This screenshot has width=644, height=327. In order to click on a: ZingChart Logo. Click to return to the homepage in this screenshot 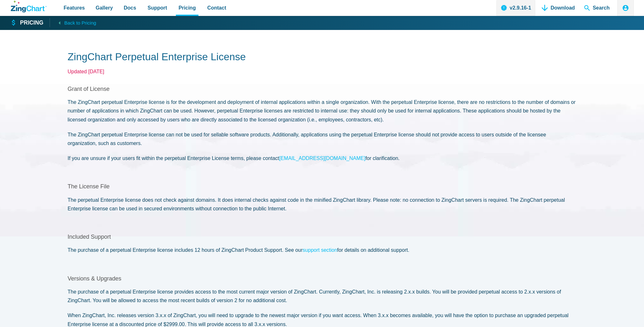, I will do `click(28, 6)`.